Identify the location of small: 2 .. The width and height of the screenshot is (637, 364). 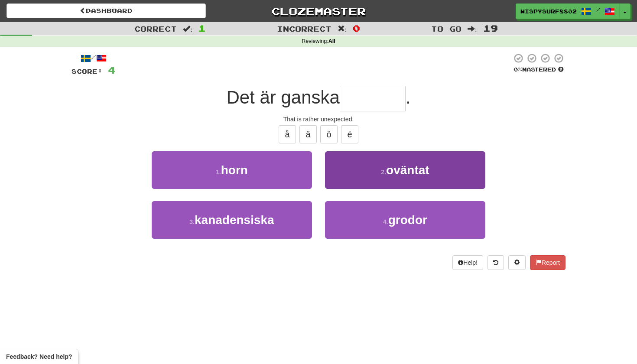
(383, 172).